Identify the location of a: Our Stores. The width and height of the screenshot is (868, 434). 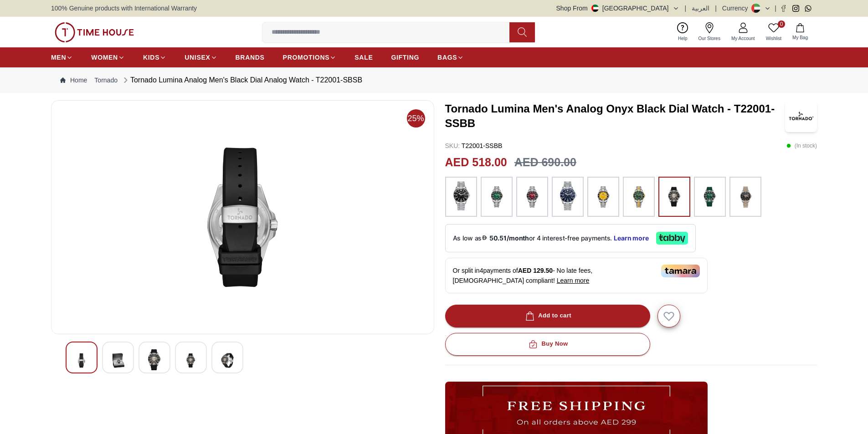
(709, 32).